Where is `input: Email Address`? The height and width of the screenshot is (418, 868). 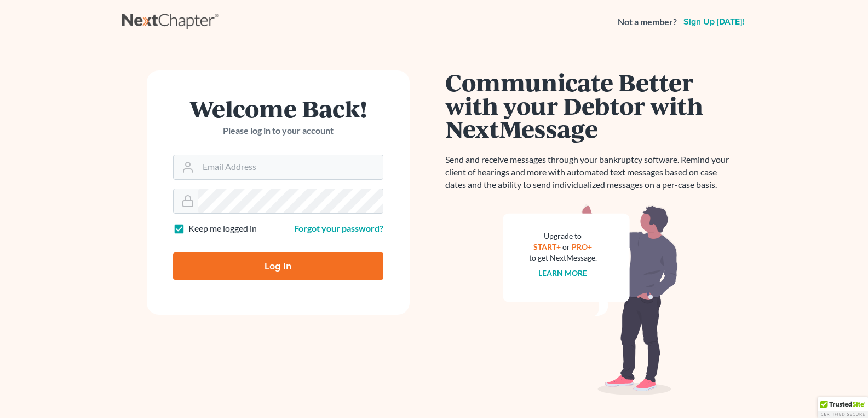 input: Email Address is located at coordinates (290, 167).